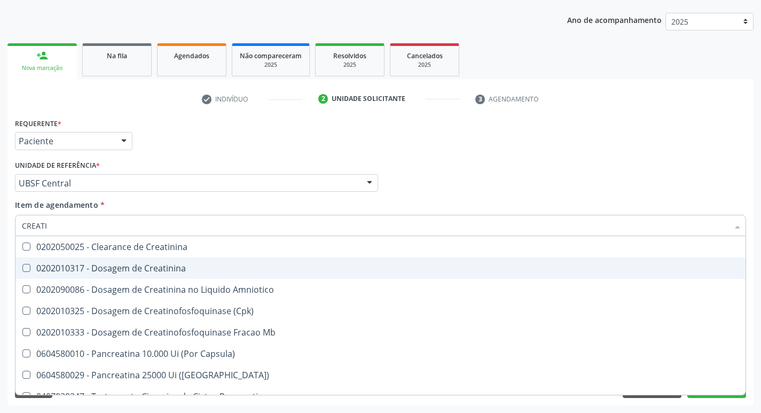  I want to click on div: 0202010325 - Dosagem de Creatinofosfoquinase (Cpk), so click(380, 311).